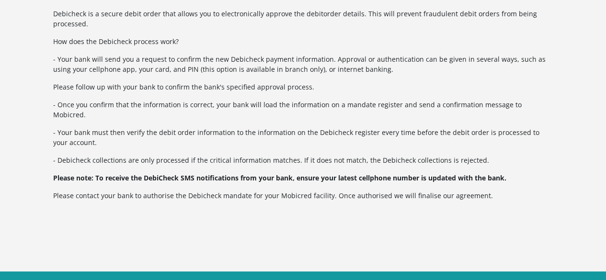  What do you see at coordinates (303, 137) in the screenshot?
I see `p: - Your bank must then verify the debit order information to the information on the Debicheck regi...` at bounding box center [303, 137].